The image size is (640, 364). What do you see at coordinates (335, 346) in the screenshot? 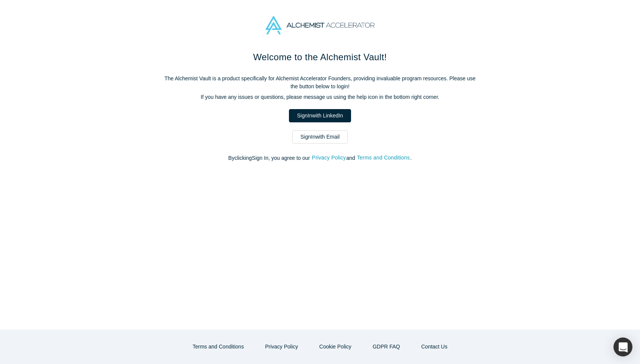
I see `button: Cookie Policy` at bounding box center [335, 346].